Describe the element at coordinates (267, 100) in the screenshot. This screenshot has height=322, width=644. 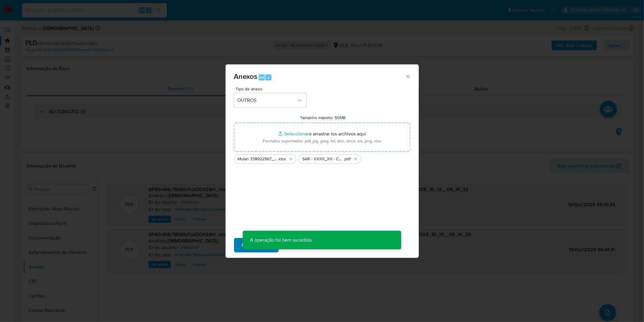
I see `span: OUTROS` at that location.